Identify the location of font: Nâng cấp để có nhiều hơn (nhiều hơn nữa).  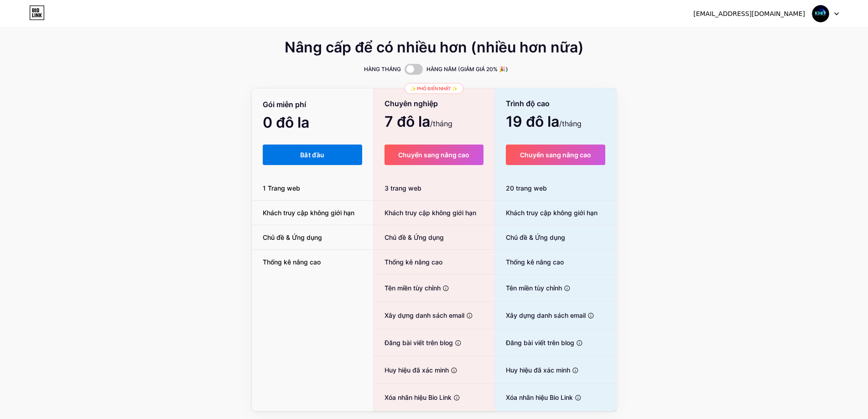
(434, 47).